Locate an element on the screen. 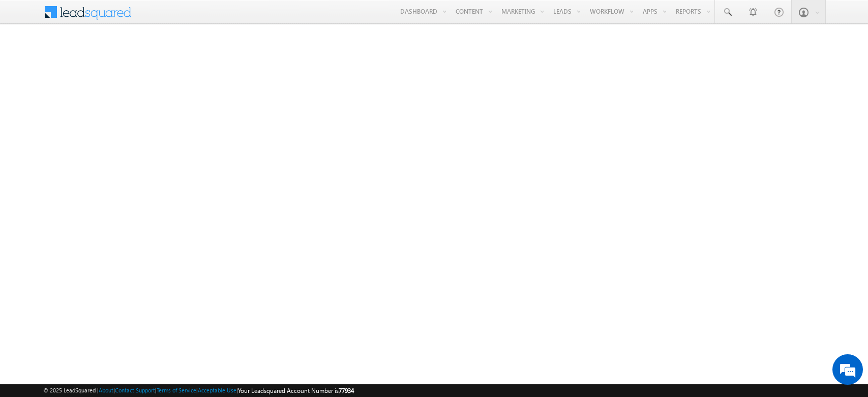 The height and width of the screenshot is (397, 868). span: 77934 is located at coordinates (347, 390).